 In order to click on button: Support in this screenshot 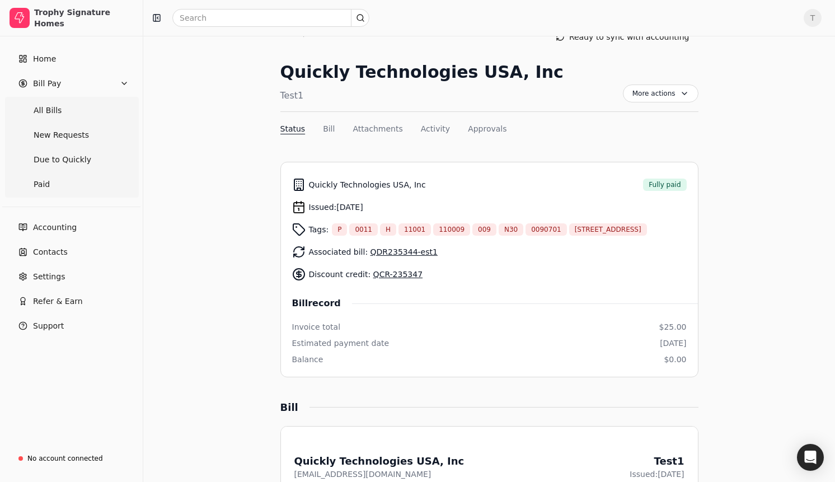, I will do `click(71, 326)`.